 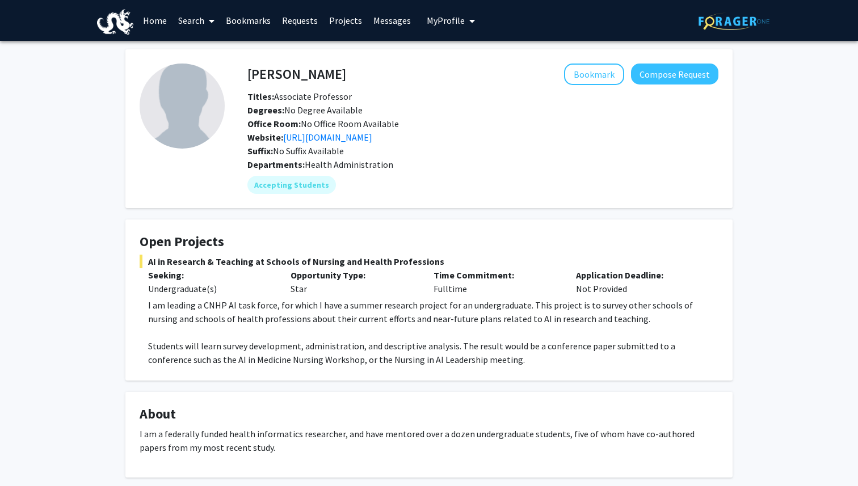 I want to click on a: Bookmarks, so click(x=248, y=20).